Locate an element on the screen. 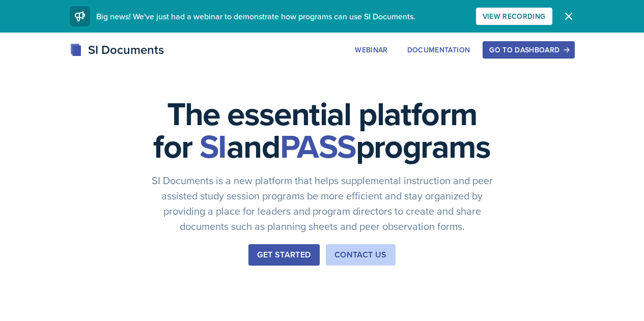  button: Go to Dashboard is located at coordinates (528, 50).